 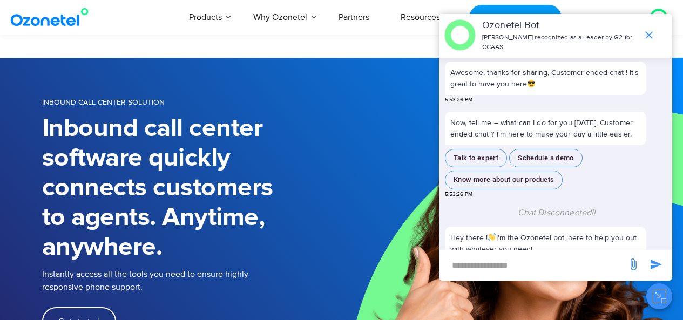 What do you see at coordinates (103, 102) in the screenshot?
I see `span: INBOUND CALL CENTER SOLUTION` at bounding box center [103, 102].